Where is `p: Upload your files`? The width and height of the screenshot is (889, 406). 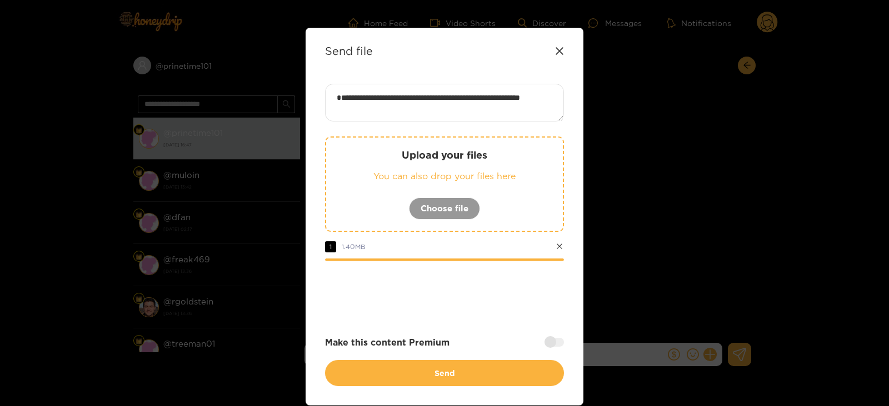 p: Upload your files is located at coordinates (444, 155).